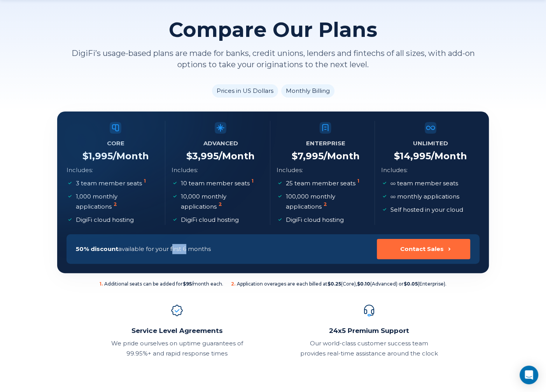 This screenshot has width=546, height=392. Describe the element at coordinates (424, 249) in the screenshot. I see `button: Contact Sales` at that location.